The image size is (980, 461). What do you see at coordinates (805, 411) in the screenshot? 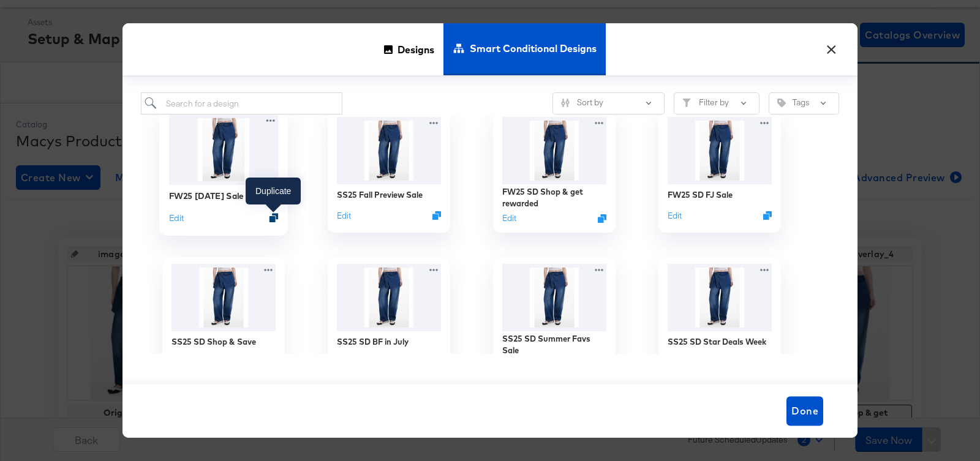
I see `button: Done` at bounding box center [805, 411].